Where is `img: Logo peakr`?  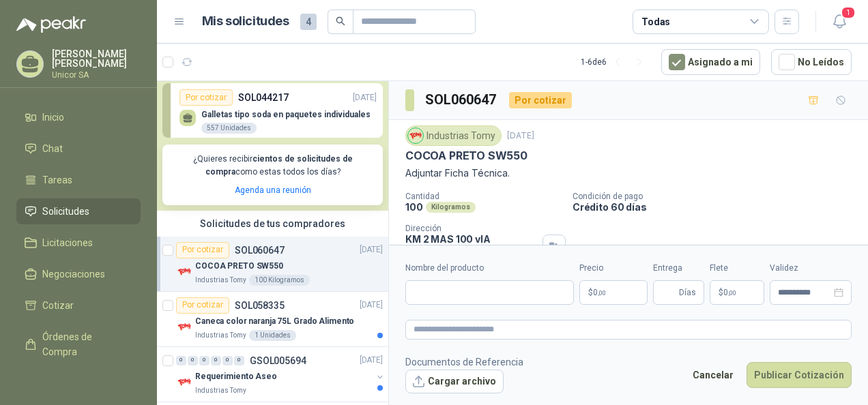 img: Logo peakr is located at coordinates (51, 25).